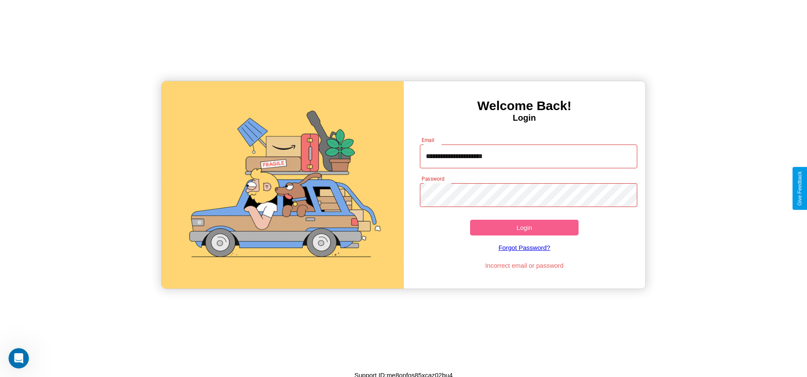 This screenshot has width=807, height=377. What do you see at coordinates (524, 106) in the screenshot?
I see `h3: Welcome Back!` at bounding box center [524, 106].